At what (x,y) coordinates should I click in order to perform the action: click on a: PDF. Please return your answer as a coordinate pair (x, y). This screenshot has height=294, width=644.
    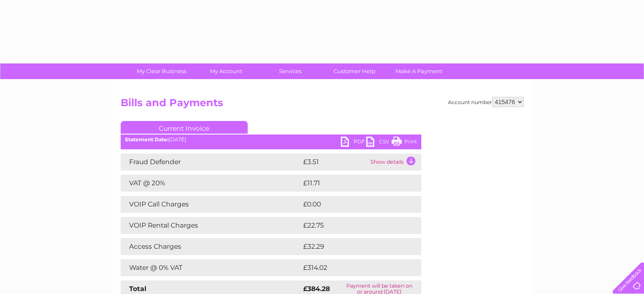
    Looking at the image, I should click on (353, 142).